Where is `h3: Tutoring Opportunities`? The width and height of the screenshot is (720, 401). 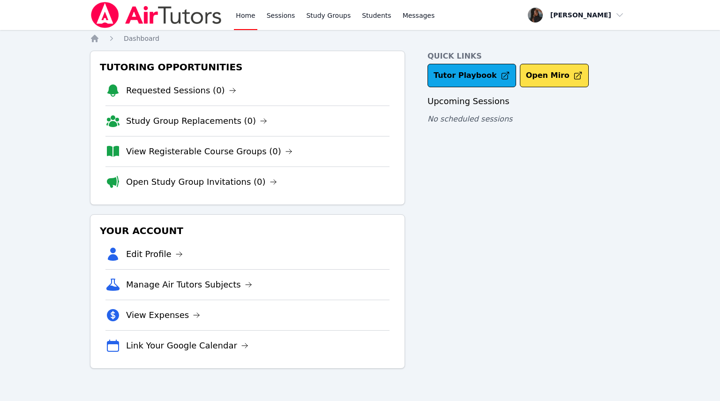 h3: Tutoring Opportunities is located at coordinates (247, 67).